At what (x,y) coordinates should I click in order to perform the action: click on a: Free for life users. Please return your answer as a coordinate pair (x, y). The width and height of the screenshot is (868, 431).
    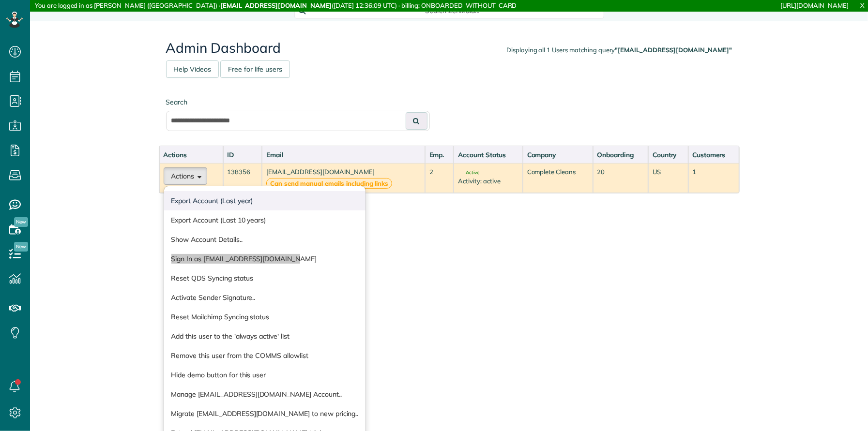
    Looking at the image, I should click on (255, 69).